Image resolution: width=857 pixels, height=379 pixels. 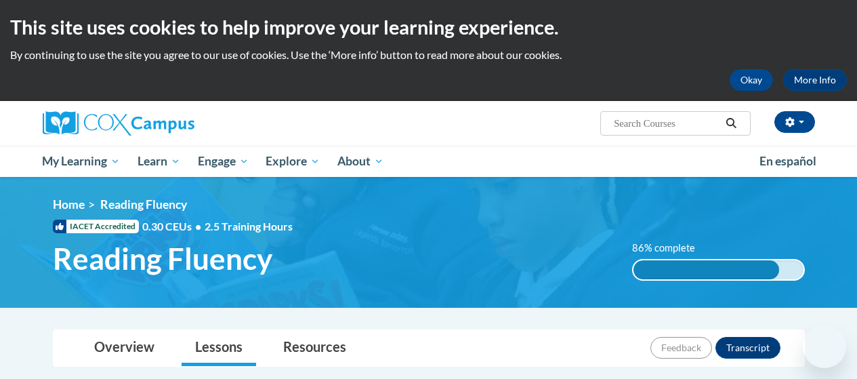 What do you see at coordinates (223, 161) in the screenshot?
I see `span: Engage` at bounding box center [223, 161].